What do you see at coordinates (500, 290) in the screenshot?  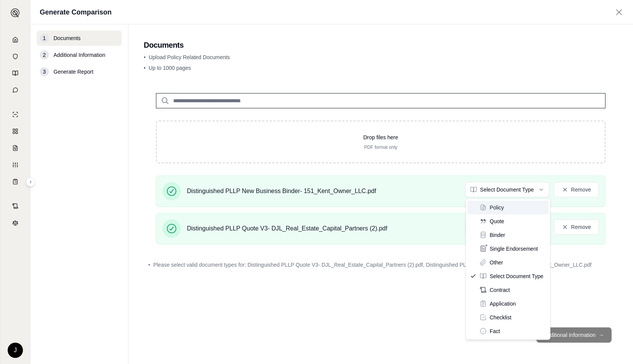 I see `span: Contract` at bounding box center [500, 290].